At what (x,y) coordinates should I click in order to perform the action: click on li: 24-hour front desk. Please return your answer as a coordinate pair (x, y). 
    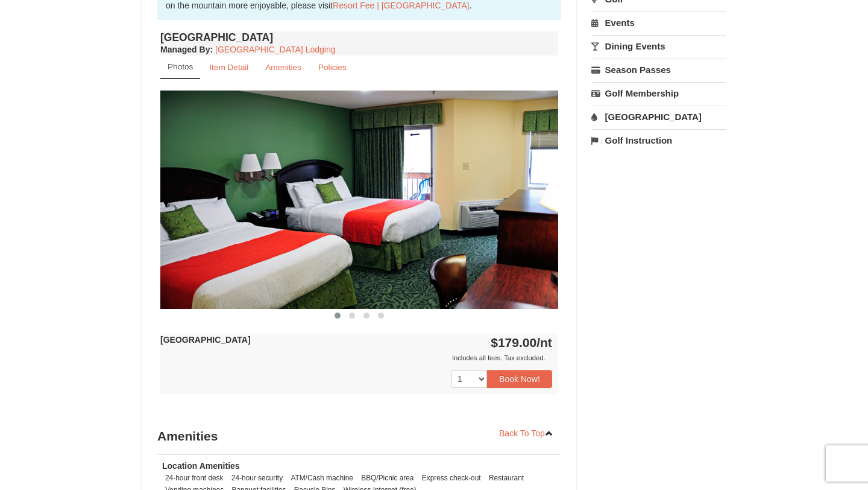
    Looking at the image, I should click on (194, 478).